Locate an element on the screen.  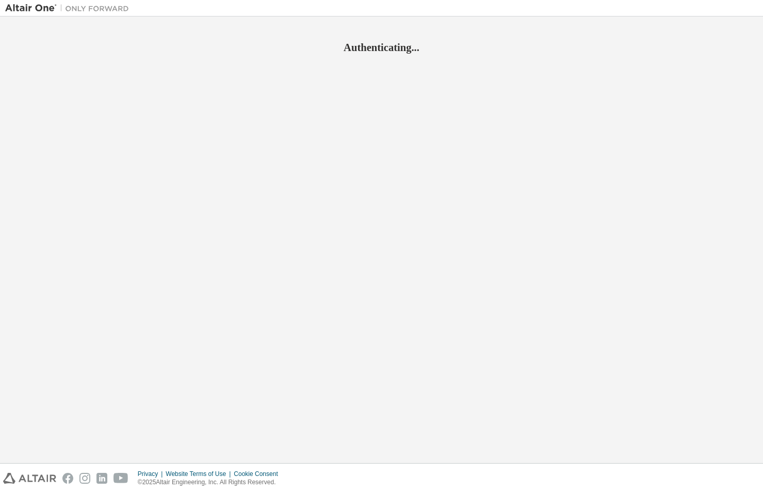
div: Cookie Consent is located at coordinates (258, 474).